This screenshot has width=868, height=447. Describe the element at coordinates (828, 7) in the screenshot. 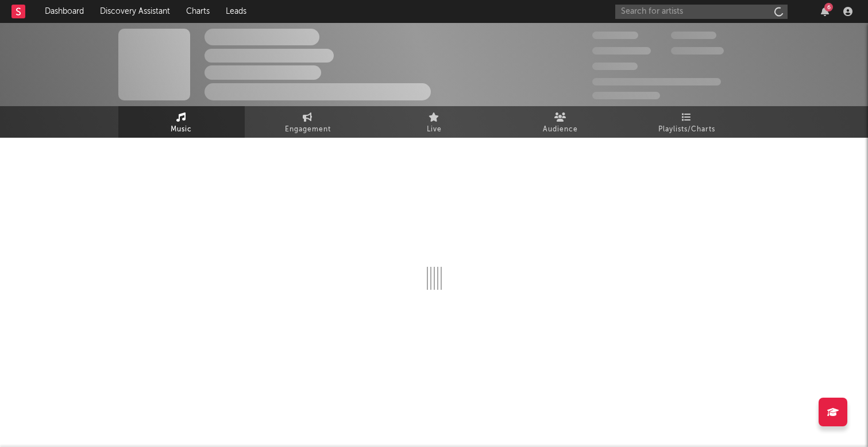

I see `div: 6` at that location.